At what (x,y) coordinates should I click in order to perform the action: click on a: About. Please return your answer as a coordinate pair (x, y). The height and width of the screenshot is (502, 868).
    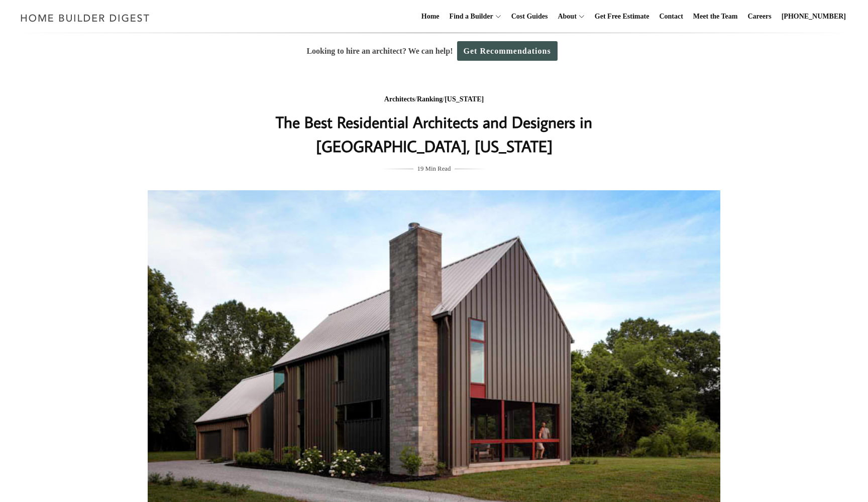
    Looking at the image, I should click on (565, 17).